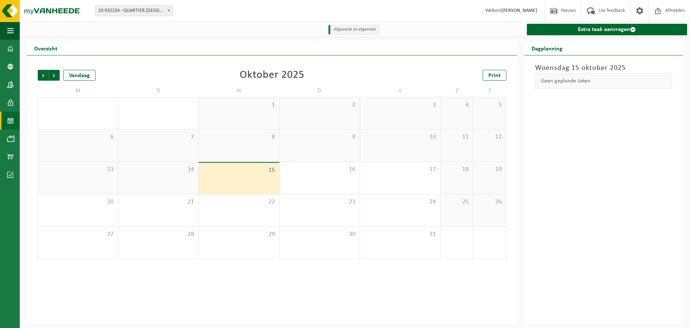 The height and width of the screenshot is (328, 690). I want to click on span: 10, so click(400, 137).